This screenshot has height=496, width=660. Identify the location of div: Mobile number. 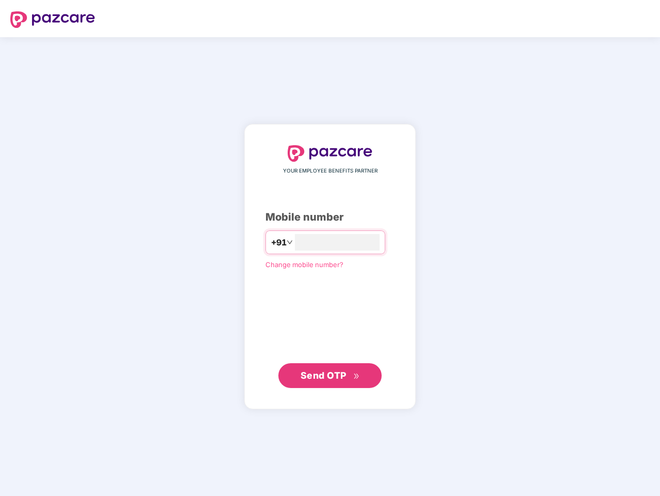
(330, 217).